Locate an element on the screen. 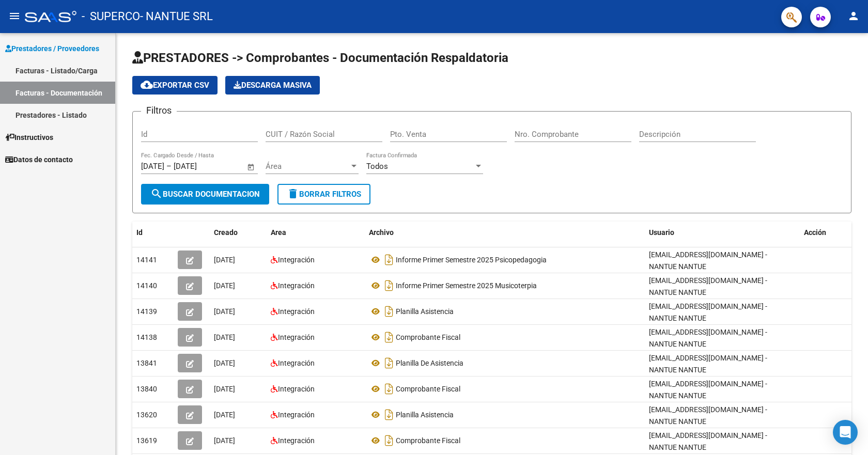 Image resolution: width=868 pixels, height=455 pixels. mat-icon: search is located at coordinates (157, 194).